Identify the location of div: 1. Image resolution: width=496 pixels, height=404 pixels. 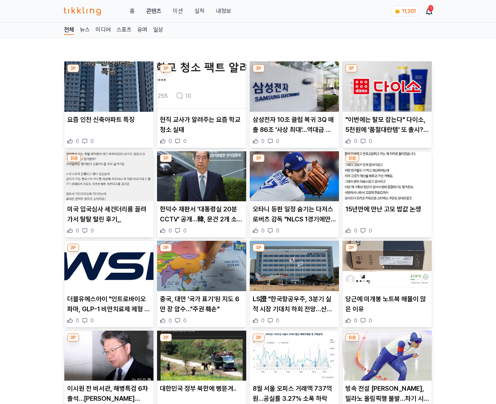
(431, 8).